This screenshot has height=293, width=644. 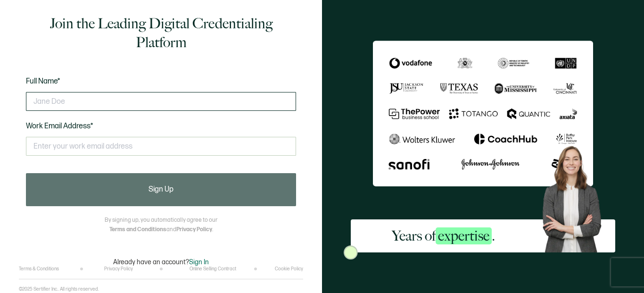 What do you see at coordinates (482, 113) in the screenshot?
I see `img: Sertifier Signup - Years of <span class="strong-h">expertise</span>.` at bounding box center [482, 113].